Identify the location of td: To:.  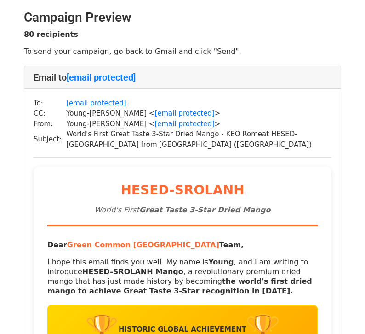
(50, 103).